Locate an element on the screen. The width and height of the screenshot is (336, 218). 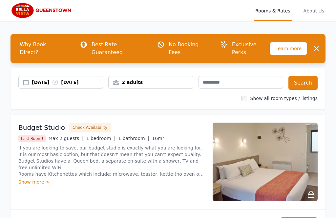
span: Max 2 guests | is located at coordinates (66, 139).